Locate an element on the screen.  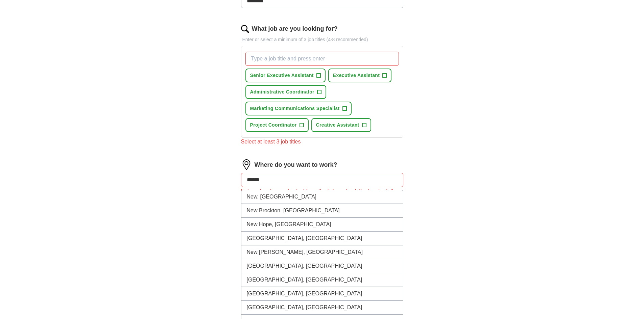
img: search.png is located at coordinates (245, 29).